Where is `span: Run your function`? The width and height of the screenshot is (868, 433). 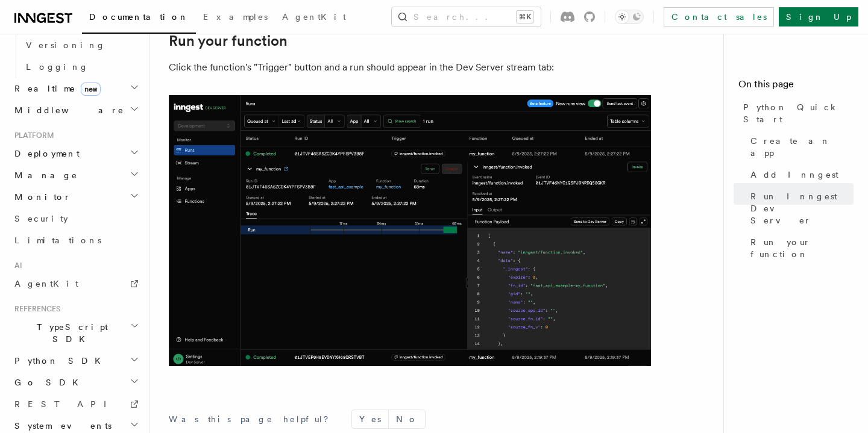 span: Run your function is located at coordinates (802, 248).